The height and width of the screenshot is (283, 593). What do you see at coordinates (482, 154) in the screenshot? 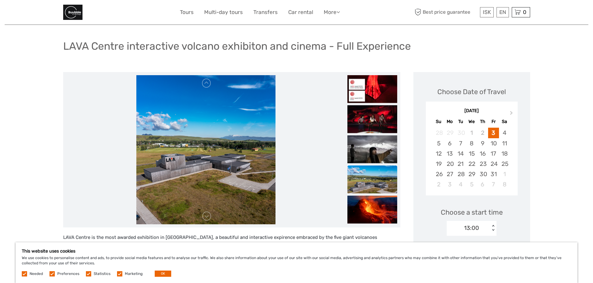
I see `div: Choose Thursday, October 16th, 2025` at bounding box center [482, 154].